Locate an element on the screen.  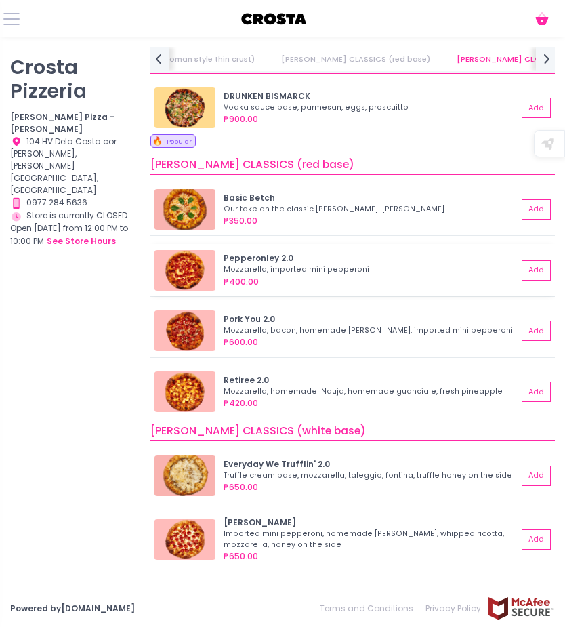
a: Privacy Policy is located at coordinates (453, 608).